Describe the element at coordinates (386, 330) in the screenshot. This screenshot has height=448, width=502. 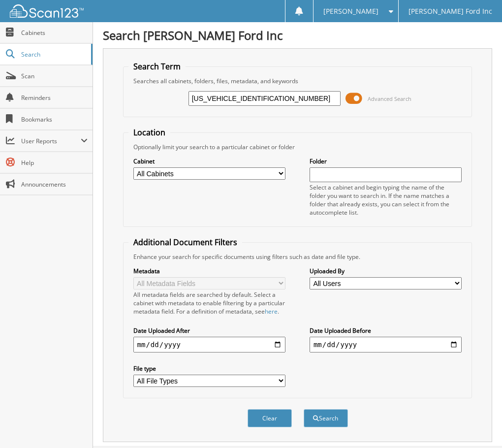
I see `label: Date Uploaded Before` at that location.